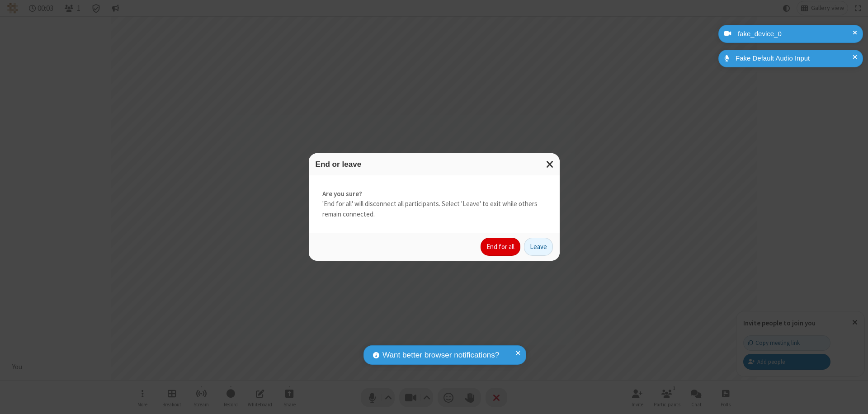  What do you see at coordinates (794, 58) in the screenshot?
I see `div: Fake Default Audio Input` at bounding box center [794, 58].